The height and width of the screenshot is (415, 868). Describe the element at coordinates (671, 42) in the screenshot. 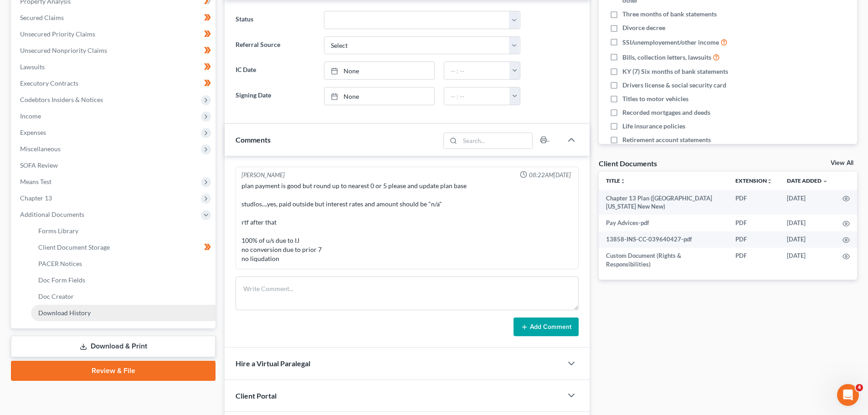

I see `span: SSI/unemployement/other income` at that location.